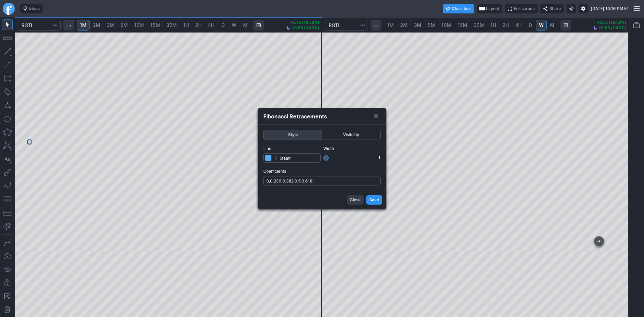 The image size is (644, 317). What do you see at coordinates (351, 135) in the screenshot?
I see `button: Visibility` at bounding box center [351, 135].